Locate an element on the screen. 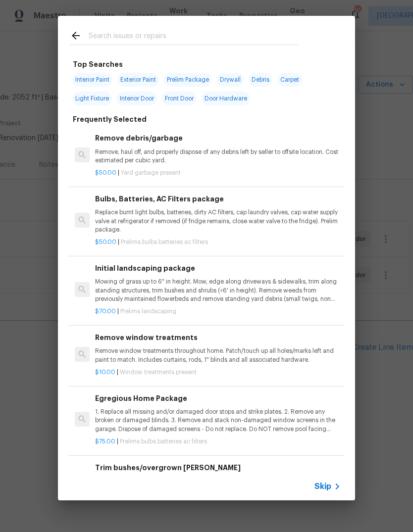 The image size is (413, 532). h6: Top Searches is located at coordinates (97, 64).